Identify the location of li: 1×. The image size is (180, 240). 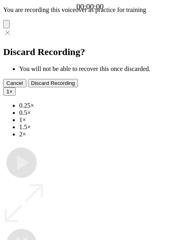
(98, 120).